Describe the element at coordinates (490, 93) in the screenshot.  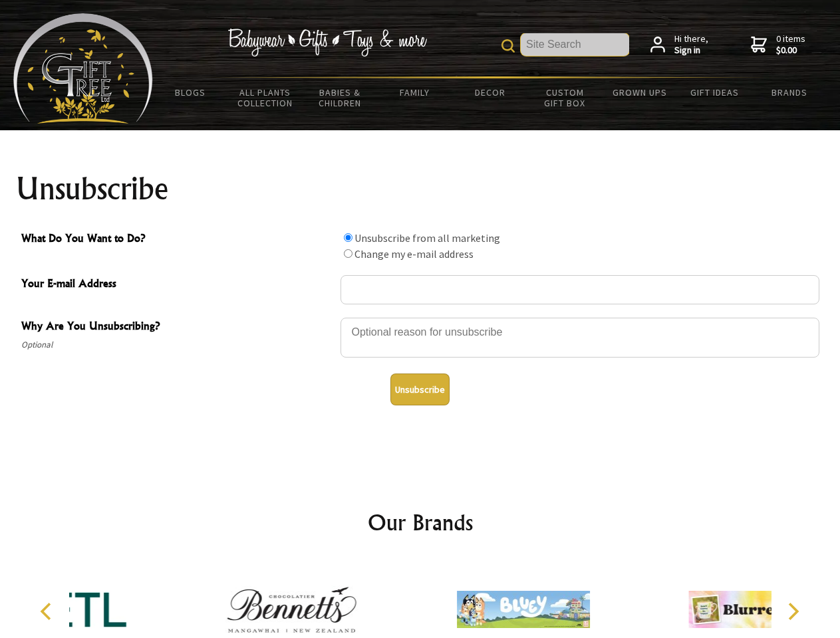
I see `a: Decor` at that location.